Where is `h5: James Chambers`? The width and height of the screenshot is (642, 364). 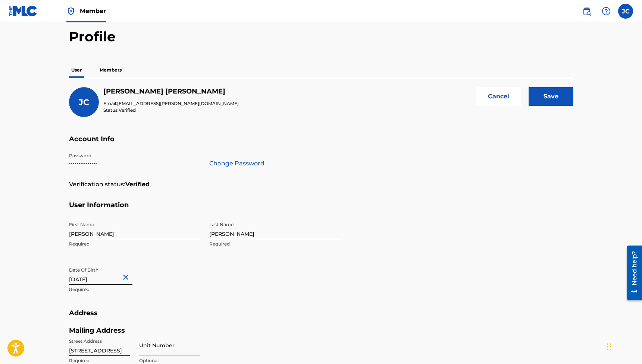 h5: James Chambers is located at coordinates (171, 91).